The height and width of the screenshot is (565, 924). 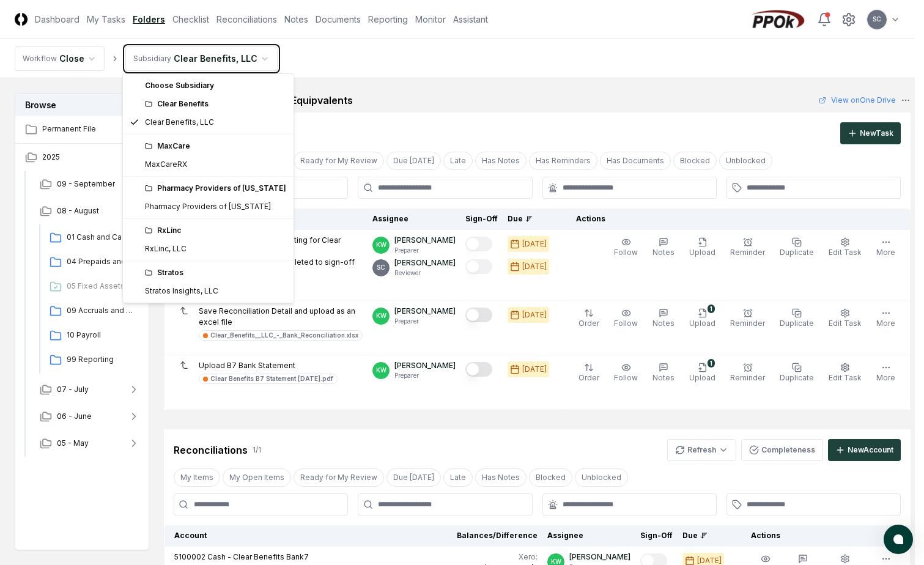 I want to click on div: Stratos, so click(x=215, y=273).